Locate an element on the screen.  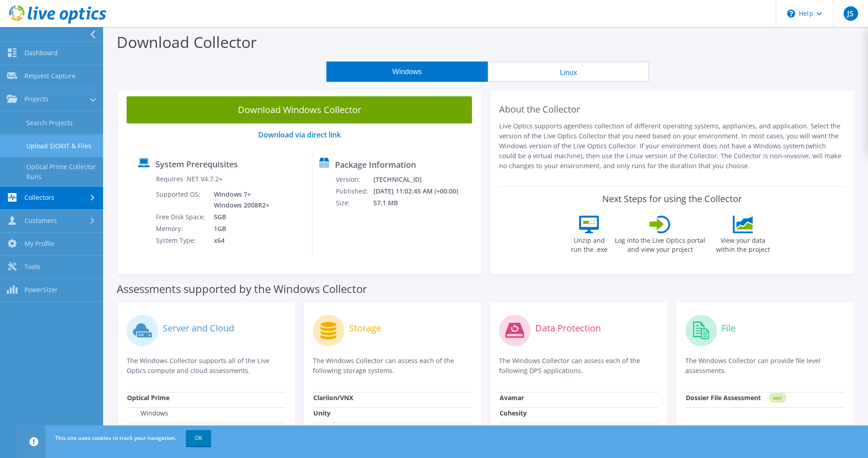
strong: Cohesity is located at coordinates (513, 413).